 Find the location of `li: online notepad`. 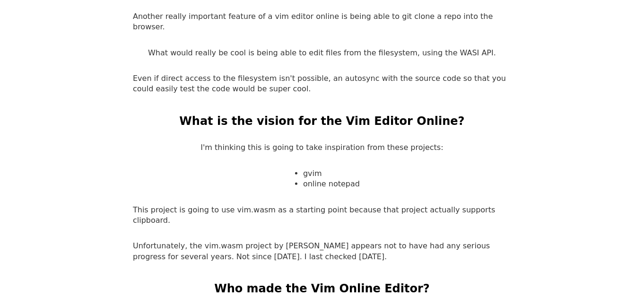

li: online notepad is located at coordinates (332, 184).